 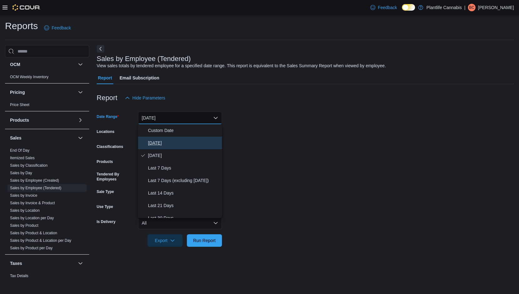 I want to click on h3: OCM, so click(x=15, y=64).